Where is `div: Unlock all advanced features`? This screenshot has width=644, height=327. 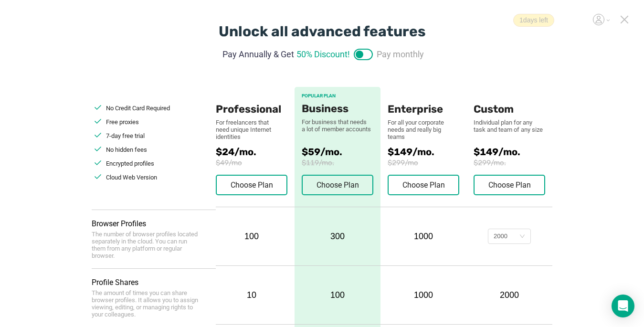
div: Unlock all advanced features is located at coordinates (322, 32).